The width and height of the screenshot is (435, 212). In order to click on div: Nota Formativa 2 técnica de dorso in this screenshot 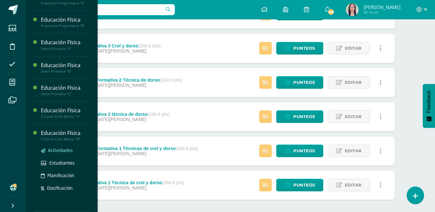, I will do `click(122, 114)`.